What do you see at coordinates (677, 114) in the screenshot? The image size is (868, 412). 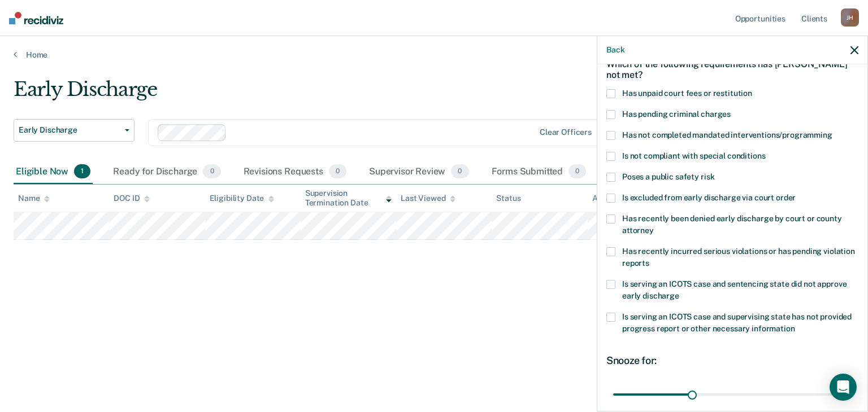 I see `span: Has pending criminal charges` at bounding box center [677, 114].